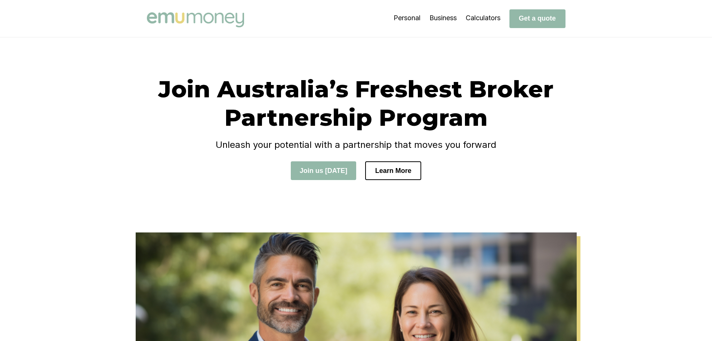 The image size is (712, 341). I want to click on a: Learn More, so click(393, 170).